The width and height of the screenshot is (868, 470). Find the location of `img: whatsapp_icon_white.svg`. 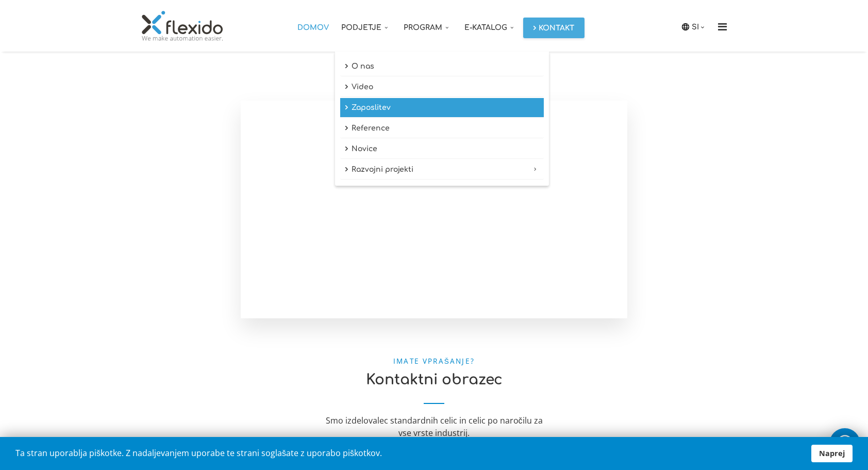

img: whatsapp_icon_white.svg is located at coordinates (845, 443).